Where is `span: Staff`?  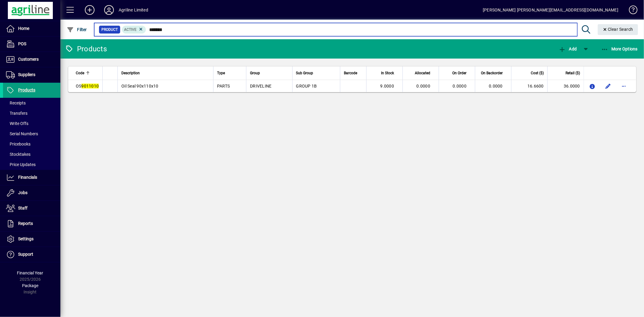
span: Staff is located at coordinates (23, 208).